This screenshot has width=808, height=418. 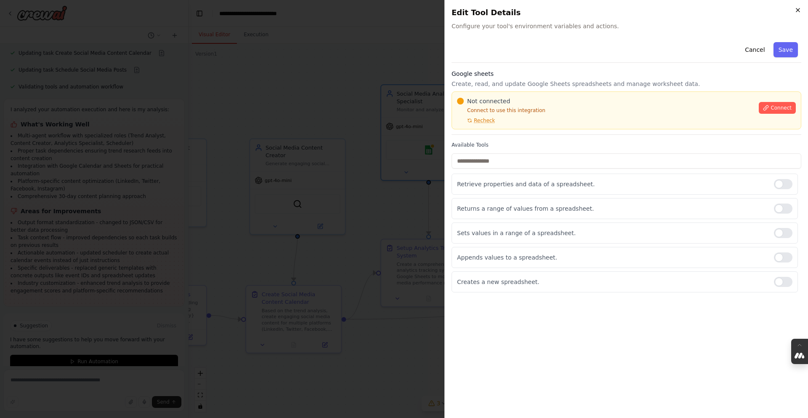 What do you see at coordinates (612, 184) in the screenshot?
I see `p: Retrieve properties and data of a spreadsheet.` at bounding box center [612, 184].